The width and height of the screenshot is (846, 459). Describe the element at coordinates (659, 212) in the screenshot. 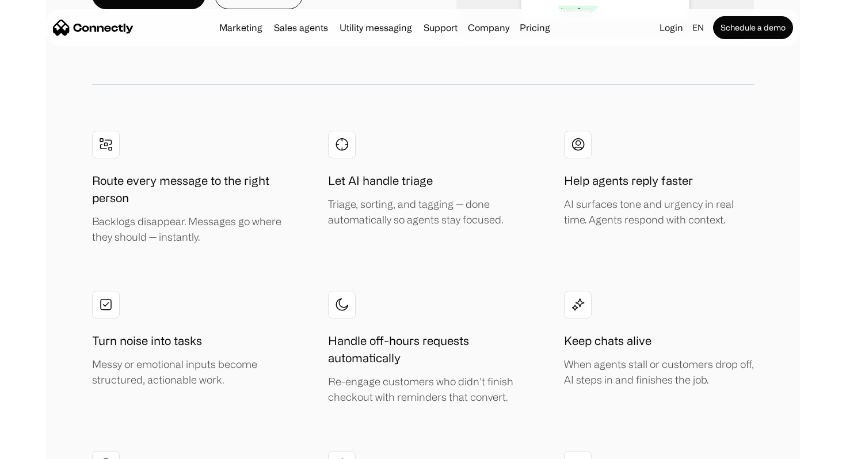

I see `div: AI surfaces tone and urgency in real time. Agents respond with context.` at that location.